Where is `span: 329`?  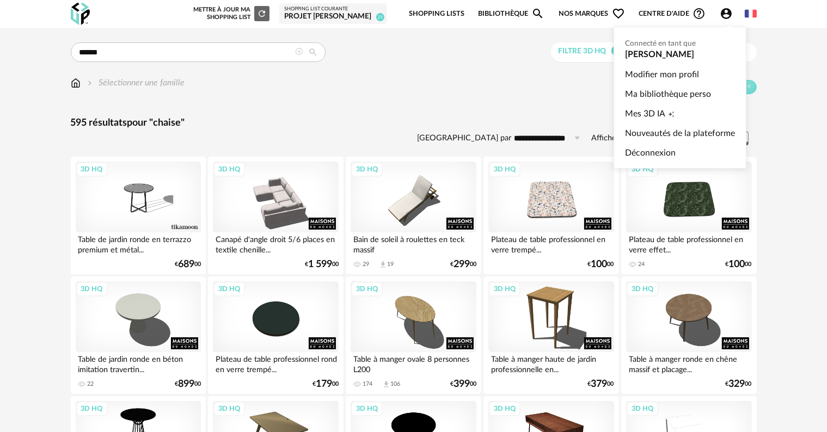
span: 329 is located at coordinates (737, 384).